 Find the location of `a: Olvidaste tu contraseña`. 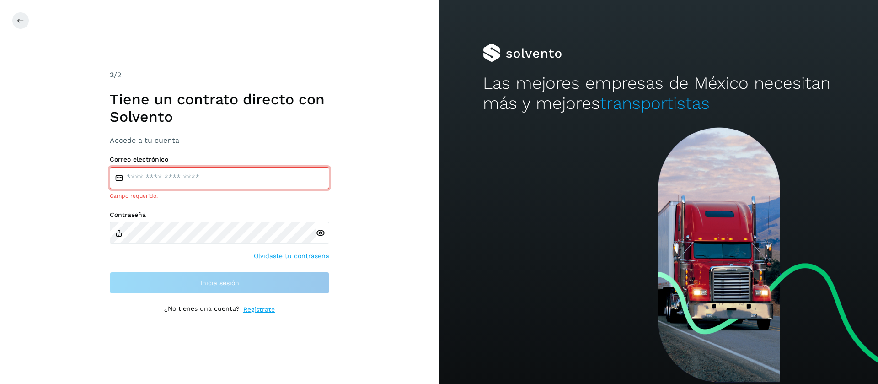

a: Olvidaste tu contraseña is located at coordinates (291, 256).